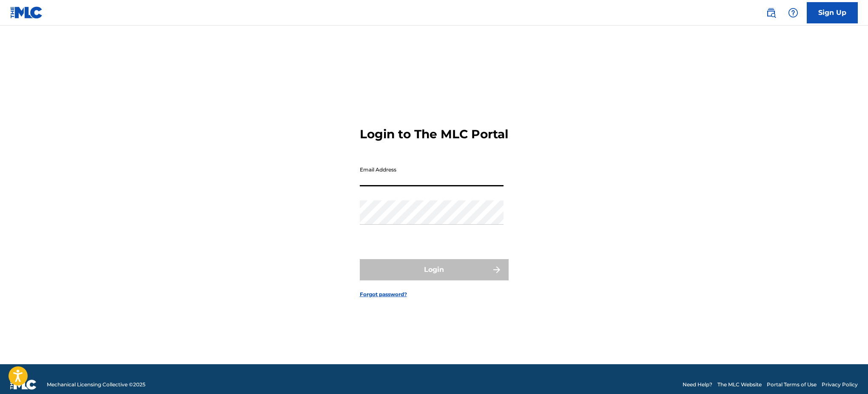 The width and height of the screenshot is (868, 394). I want to click on img: help, so click(793, 13).